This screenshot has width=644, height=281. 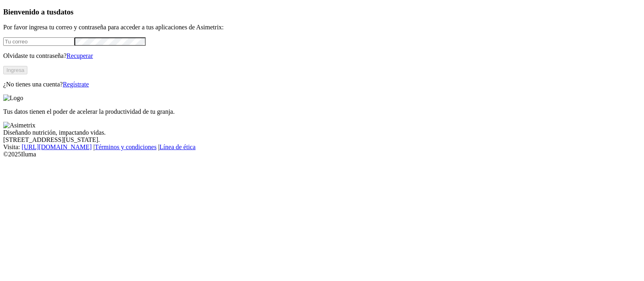 What do you see at coordinates (322, 12) in the screenshot?
I see `h3: Bienvenido a tus` at bounding box center [322, 12].